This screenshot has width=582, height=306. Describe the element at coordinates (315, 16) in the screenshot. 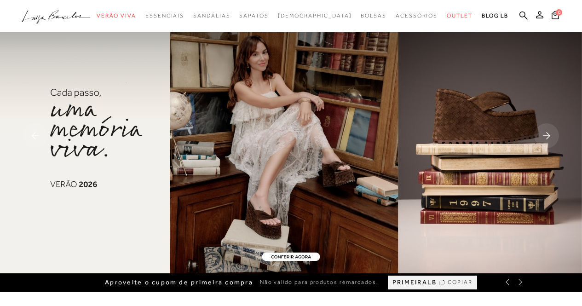

I see `a: noSubCategoriesText` at that location.